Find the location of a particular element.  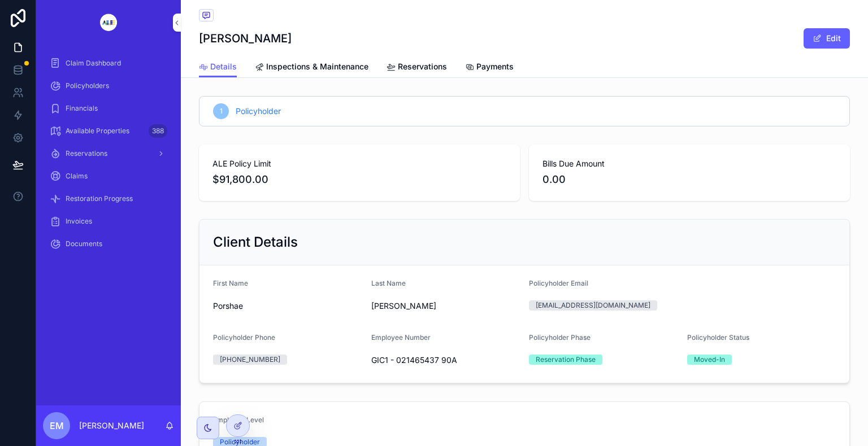

div: 388 is located at coordinates (158, 131).